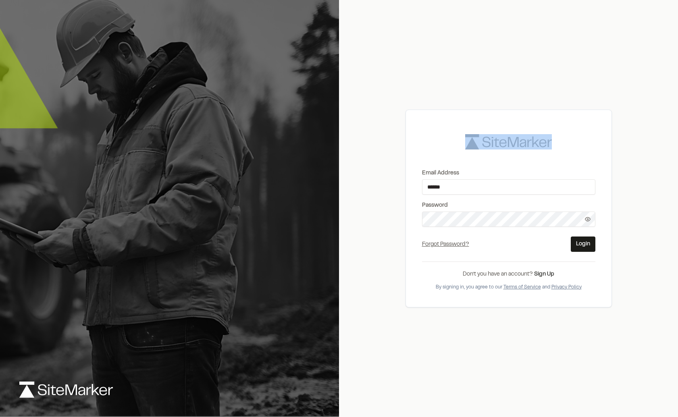 Image resolution: width=678 pixels, height=417 pixels. Describe the element at coordinates (567, 288) in the screenshot. I see `button: Privacy Policy` at that location.